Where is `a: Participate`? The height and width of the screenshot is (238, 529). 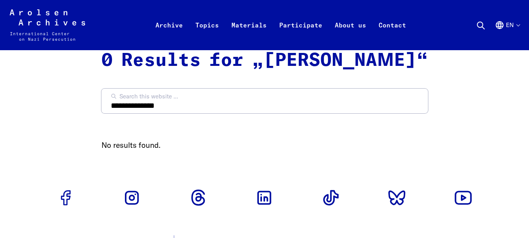
a: Participate is located at coordinates (301, 34).